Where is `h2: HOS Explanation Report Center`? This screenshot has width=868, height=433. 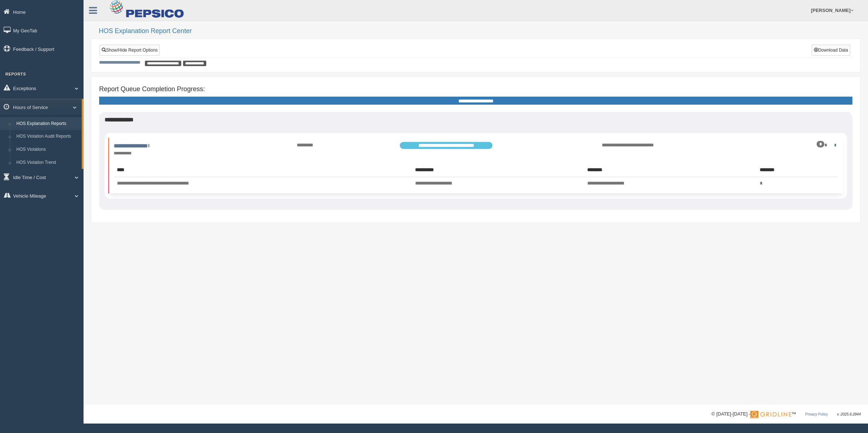 h2: HOS Explanation Report Center is located at coordinates (479, 31).